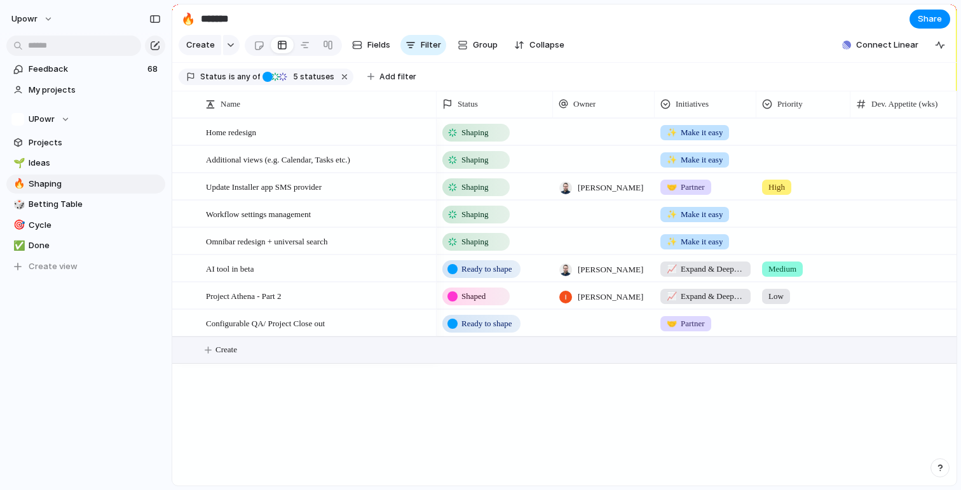 The height and width of the screenshot is (490, 961). Describe the element at coordinates (790, 104) in the screenshot. I see `span: Priority` at that location.